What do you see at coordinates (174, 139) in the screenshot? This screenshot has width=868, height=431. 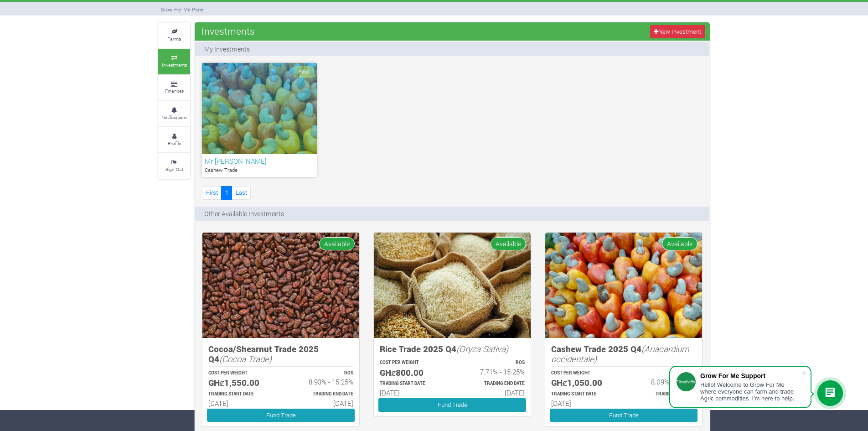 I see `a: Profile` at bounding box center [174, 139].